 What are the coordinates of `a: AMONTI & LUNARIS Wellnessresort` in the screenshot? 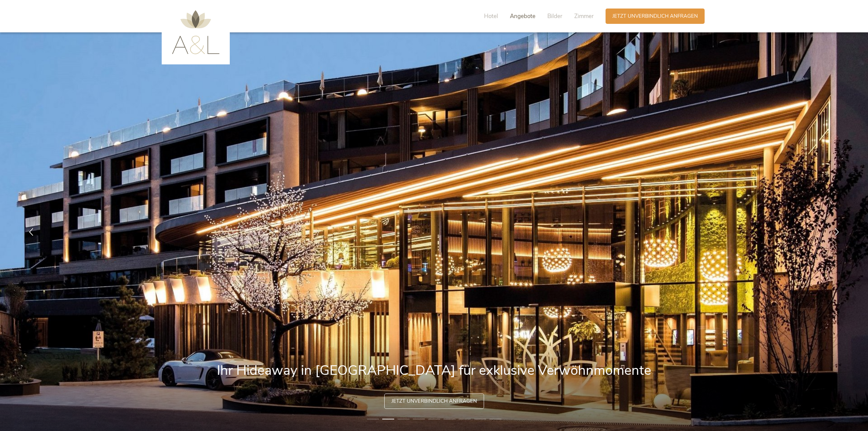 It's located at (196, 32).